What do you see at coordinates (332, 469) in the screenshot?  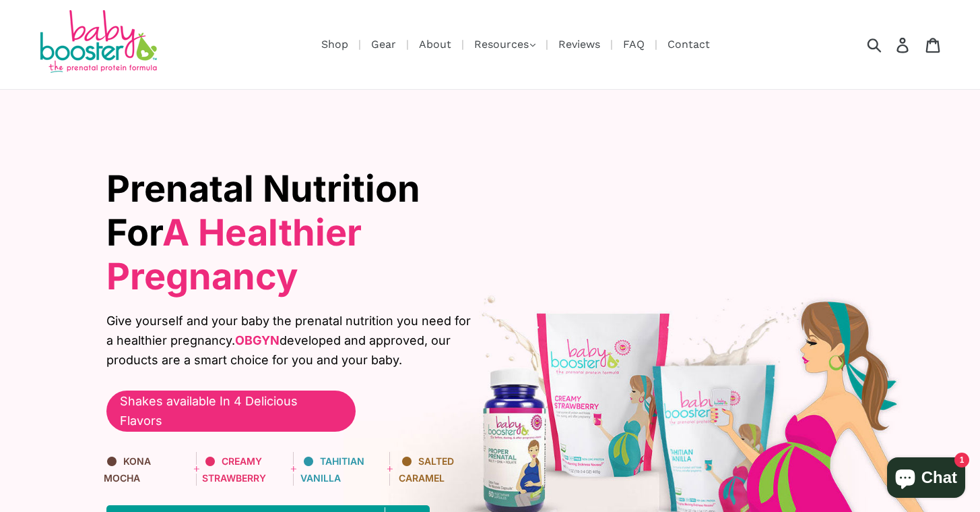 I see `span: Tahitian Vanilla` at bounding box center [332, 469].